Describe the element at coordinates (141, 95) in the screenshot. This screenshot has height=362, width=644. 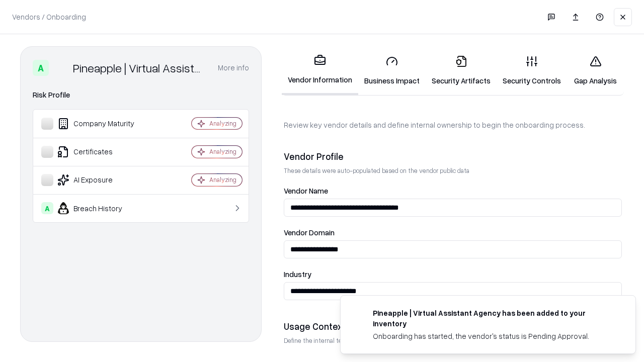
I see `div: Risk Profile` at that location.